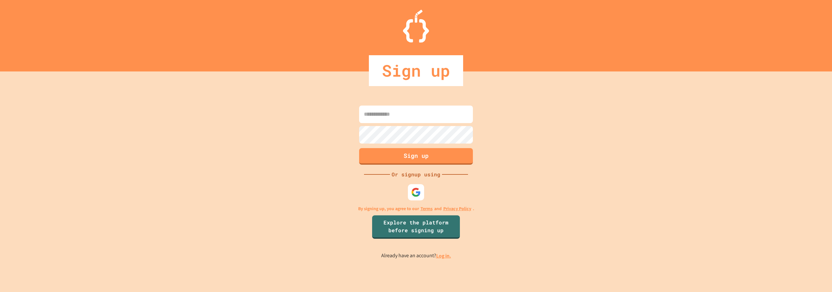  I want to click on div: Sign up, so click(416, 71).